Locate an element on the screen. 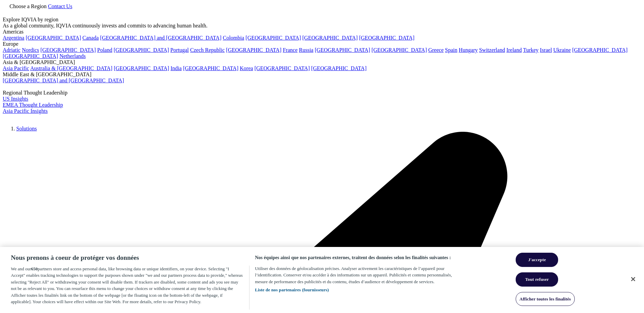 This screenshot has width=644, height=313. a: Hungary is located at coordinates (468, 50).